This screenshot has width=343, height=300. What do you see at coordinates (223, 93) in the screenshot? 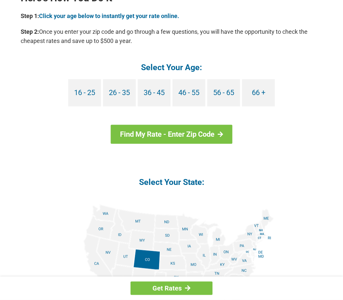
I see `a: 56 - 65` at bounding box center [223, 93].